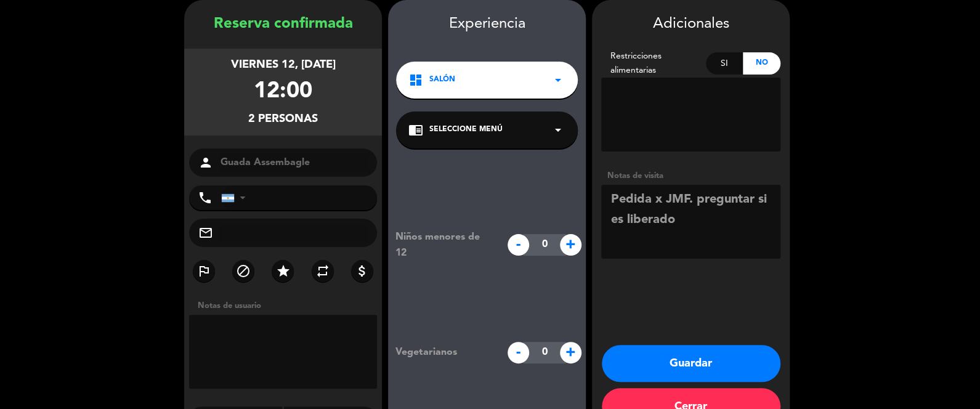  Describe the element at coordinates (283, 271) in the screenshot. I see `i: star` at that location.